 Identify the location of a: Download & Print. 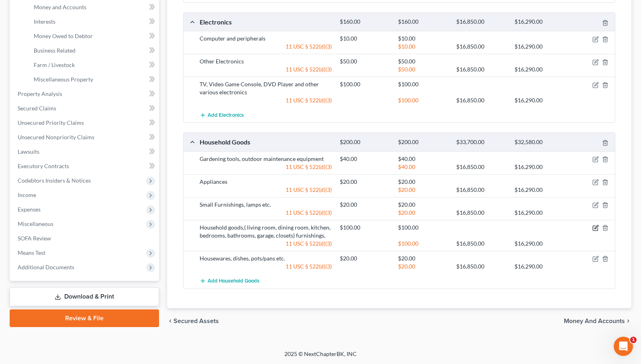
(85, 297).